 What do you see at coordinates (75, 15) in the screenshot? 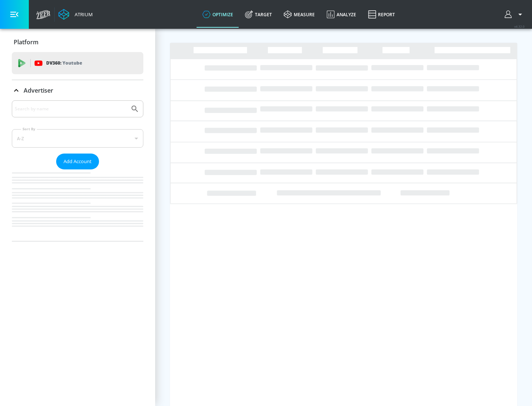
I see `a: Atrium` at bounding box center [75, 15].